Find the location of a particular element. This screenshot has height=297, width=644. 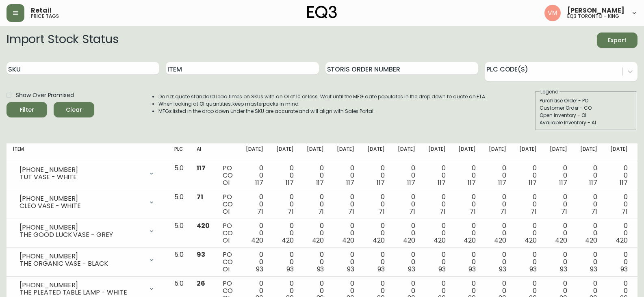

span: Retail is located at coordinates (41, 10).